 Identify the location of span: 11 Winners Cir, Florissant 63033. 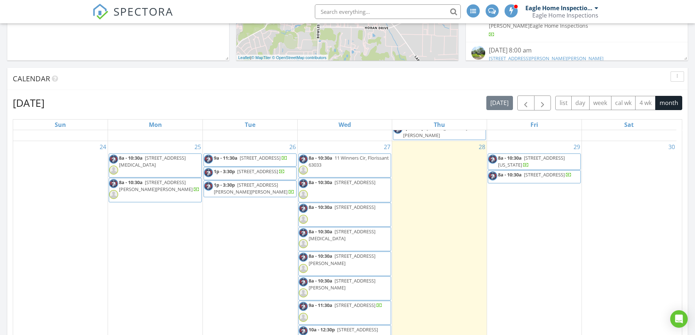
(349, 161).